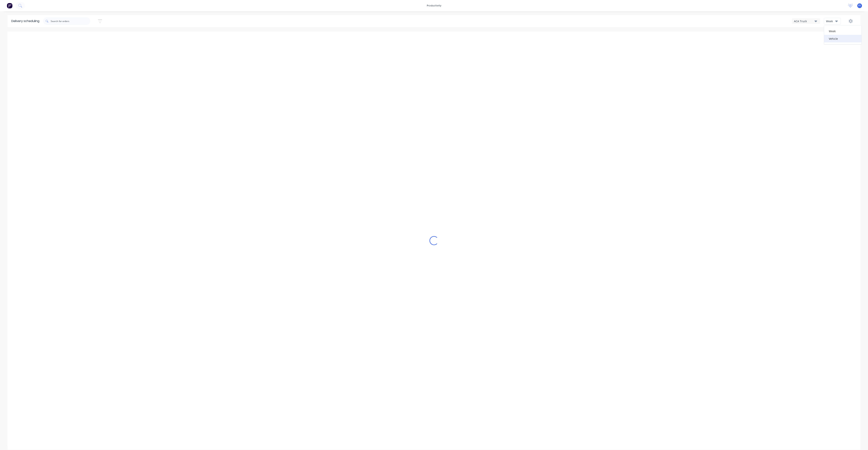 This screenshot has width=868, height=450. I want to click on img: Factory, so click(9, 6).